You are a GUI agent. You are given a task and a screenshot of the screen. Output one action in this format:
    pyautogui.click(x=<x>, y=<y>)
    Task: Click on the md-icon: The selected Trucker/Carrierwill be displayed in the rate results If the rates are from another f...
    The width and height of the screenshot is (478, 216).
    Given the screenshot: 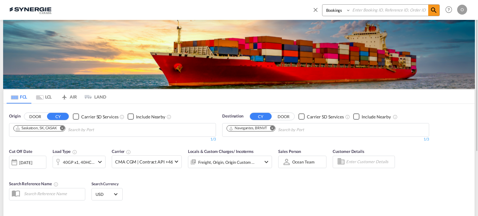 What is the action you would take?
    pyautogui.click(x=129, y=152)
    